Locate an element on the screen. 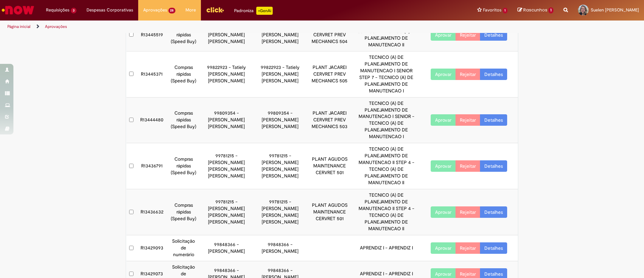  span: More is located at coordinates (190, 10).